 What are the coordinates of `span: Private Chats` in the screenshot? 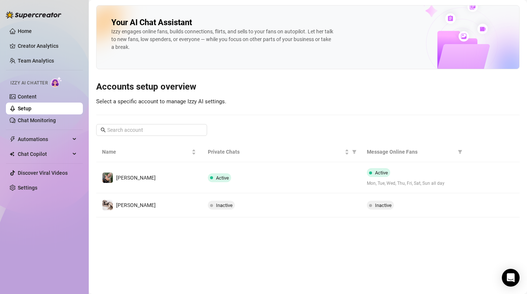 It's located at (275, 152).